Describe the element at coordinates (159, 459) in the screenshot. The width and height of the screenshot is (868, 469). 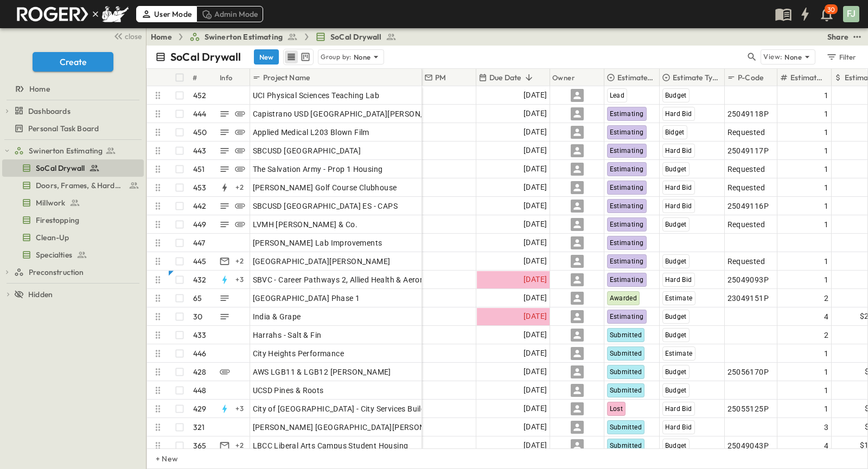
I see `p: + New` at that location.